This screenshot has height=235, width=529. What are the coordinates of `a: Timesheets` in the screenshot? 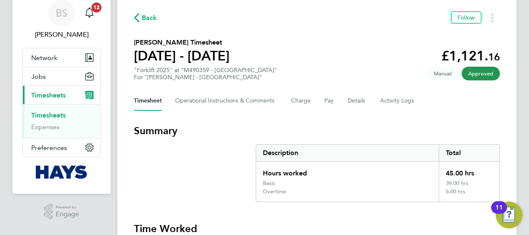 It's located at (48, 115).